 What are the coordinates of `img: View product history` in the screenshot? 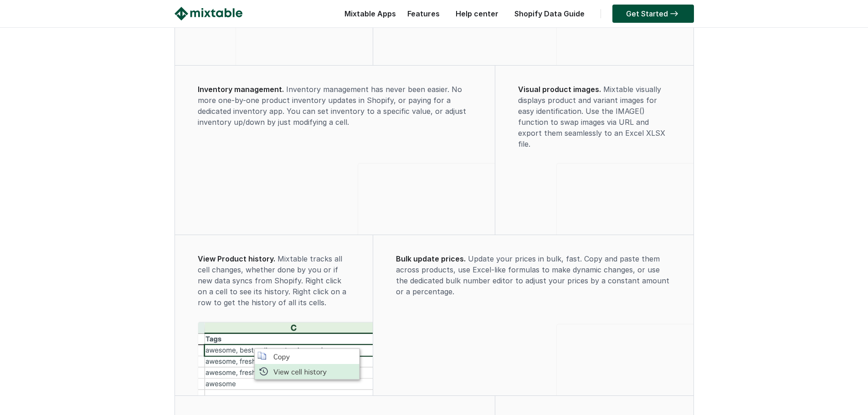 It's located at (285, 359).